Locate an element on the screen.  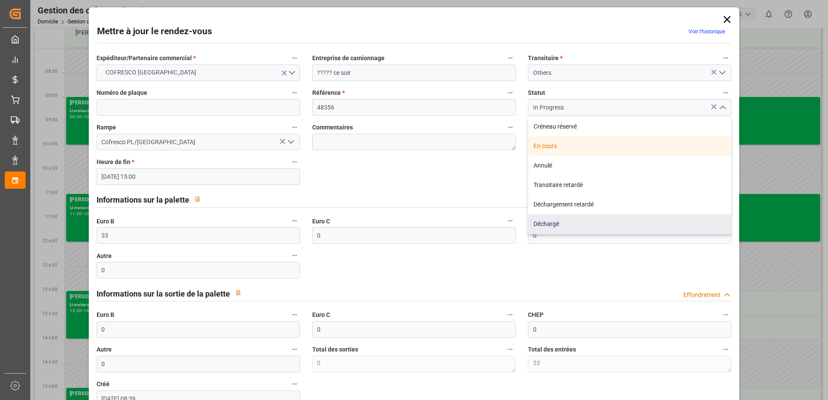
textarea: 33 is located at coordinates (630, 364).